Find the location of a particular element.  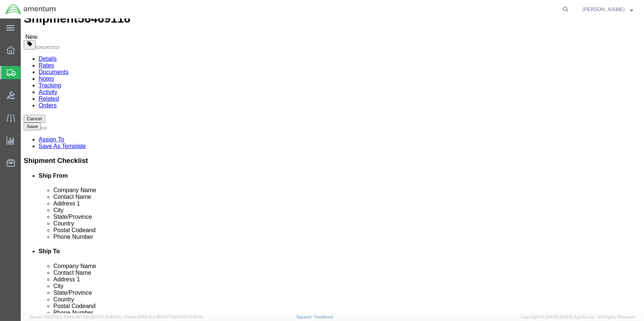

img: logo is located at coordinates (30, 9).